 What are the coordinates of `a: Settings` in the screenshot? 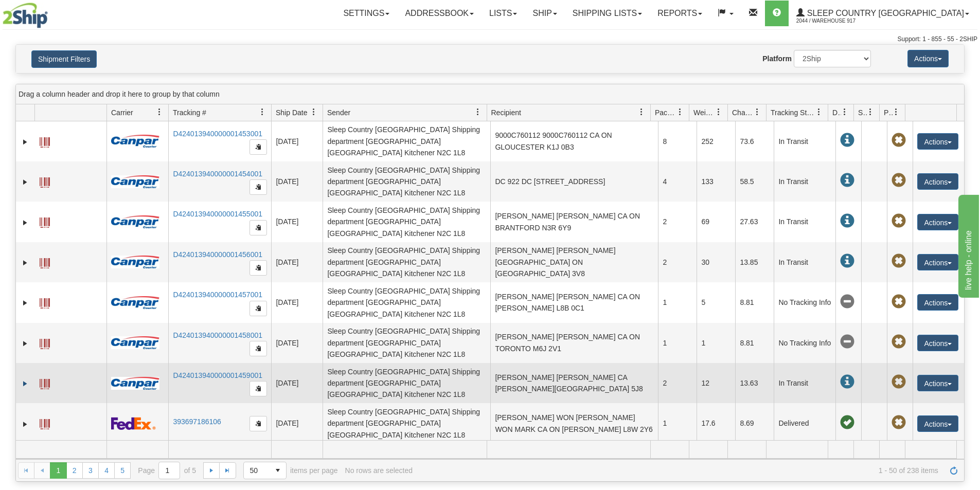 It's located at (367, 13).